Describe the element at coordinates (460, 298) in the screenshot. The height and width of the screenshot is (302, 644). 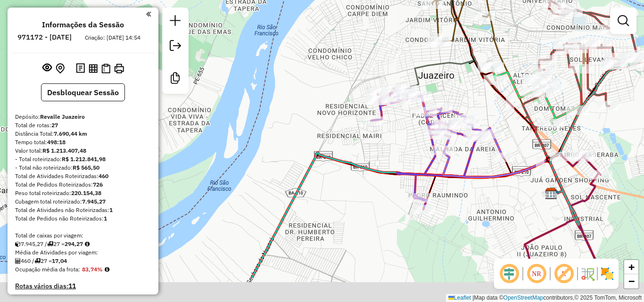
I see `a: Leaflet` at that location.